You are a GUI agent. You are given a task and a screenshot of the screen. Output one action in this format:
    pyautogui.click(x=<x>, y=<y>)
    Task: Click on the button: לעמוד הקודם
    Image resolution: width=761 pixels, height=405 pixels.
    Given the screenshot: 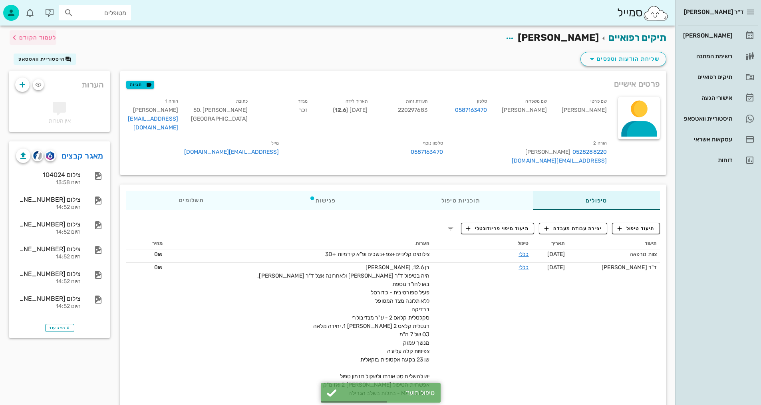 What is the action you would take?
    pyautogui.click(x=33, y=38)
    